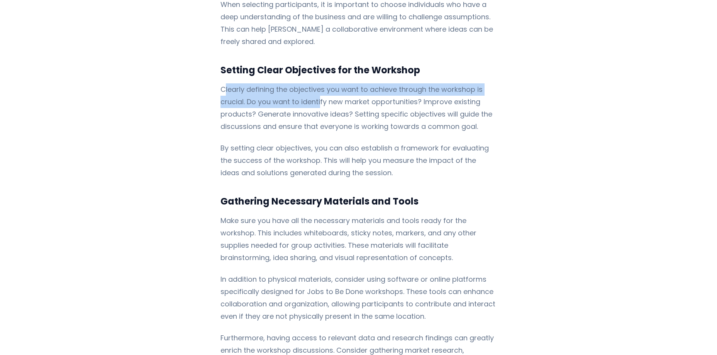 The image size is (717, 355). What do you see at coordinates (359, 108) in the screenshot?
I see `p: Clearly defining the objectives you want to achieve through the workshop is crucial. Do you want ...` at bounding box center [359, 108].